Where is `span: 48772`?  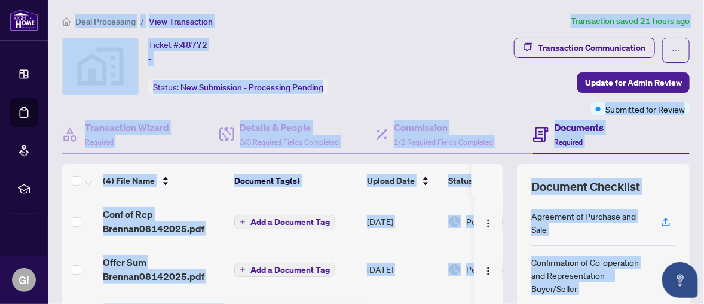
span: 48772 is located at coordinates (194, 45).